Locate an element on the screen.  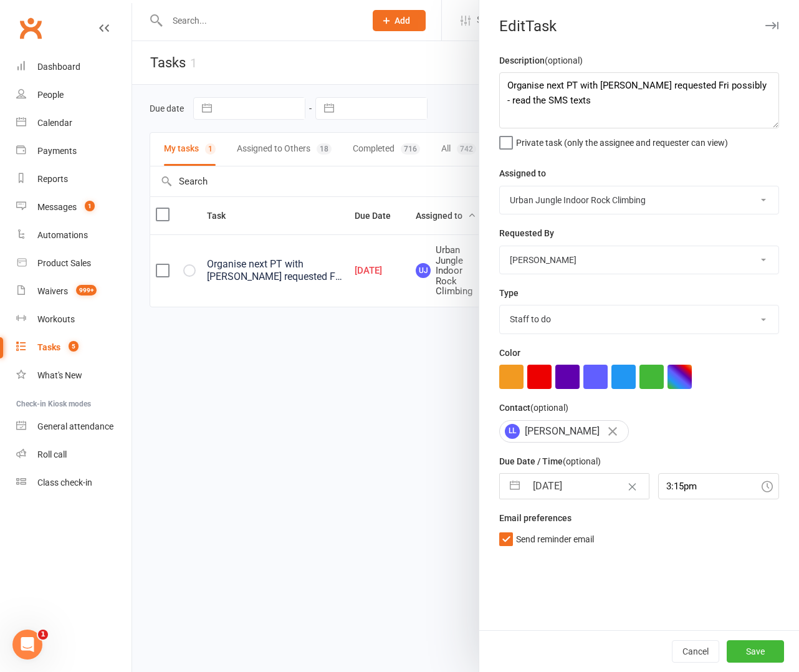
div: Automations is located at coordinates (62, 235).